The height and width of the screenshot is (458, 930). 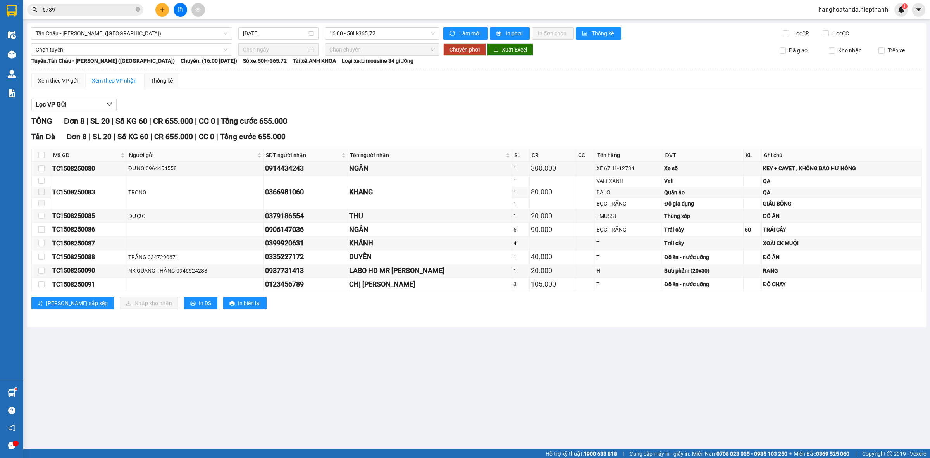 I want to click on strong: 0708 023 035 - 0935 103 250, so click(x=752, y=453).